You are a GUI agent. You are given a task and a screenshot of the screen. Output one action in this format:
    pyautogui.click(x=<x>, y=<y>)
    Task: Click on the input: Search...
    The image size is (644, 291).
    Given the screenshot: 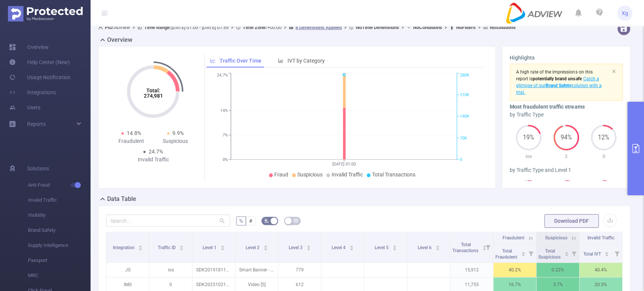 What is the action you would take?
    pyautogui.click(x=168, y=220)
    